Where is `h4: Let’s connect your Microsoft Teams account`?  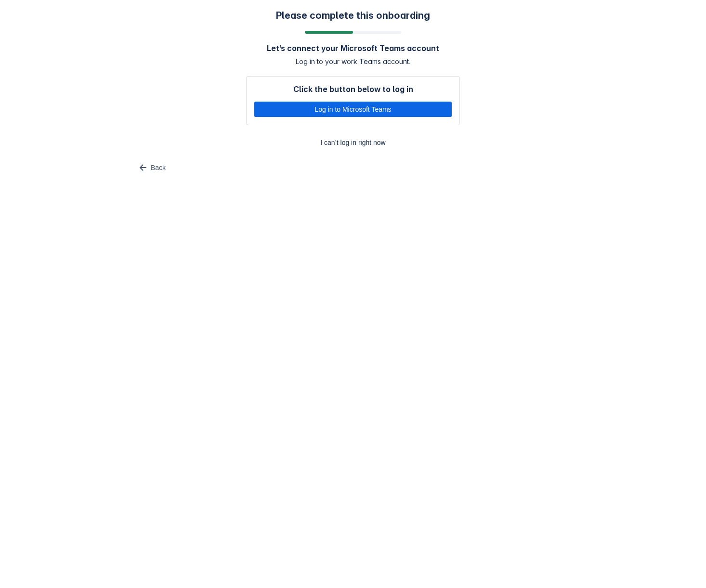 h4: Let’s connect your Microsoft Teams account is located at coordinates (353, 48).